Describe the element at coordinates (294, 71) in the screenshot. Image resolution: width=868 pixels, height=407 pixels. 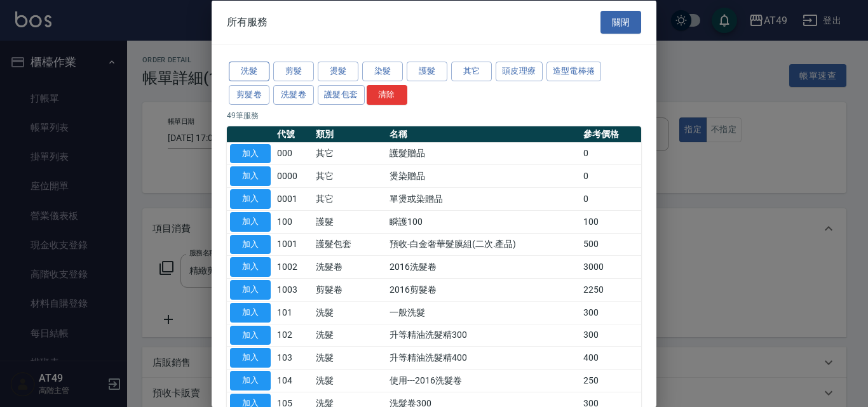
I see `button: 剪髮` at that location.